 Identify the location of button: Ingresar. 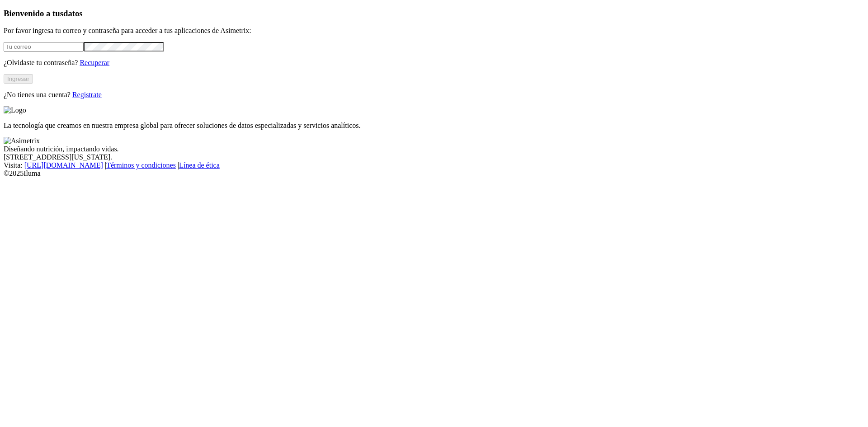
(18, 79).